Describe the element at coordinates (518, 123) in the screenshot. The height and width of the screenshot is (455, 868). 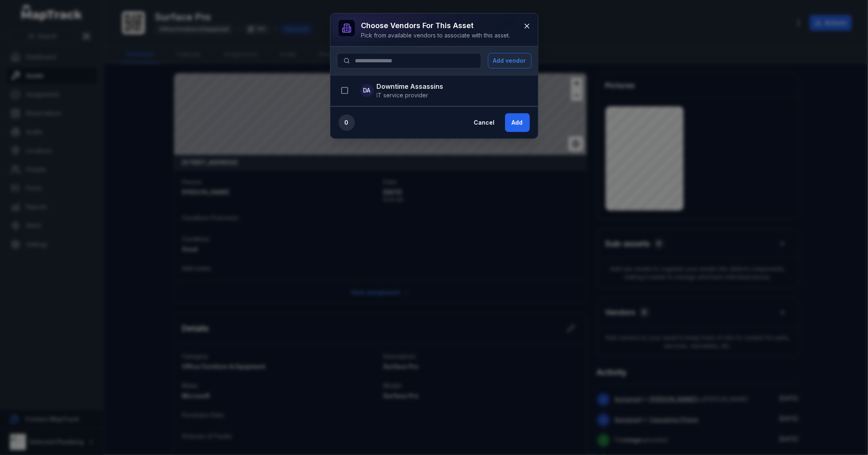
I see `button: Add` at that location.